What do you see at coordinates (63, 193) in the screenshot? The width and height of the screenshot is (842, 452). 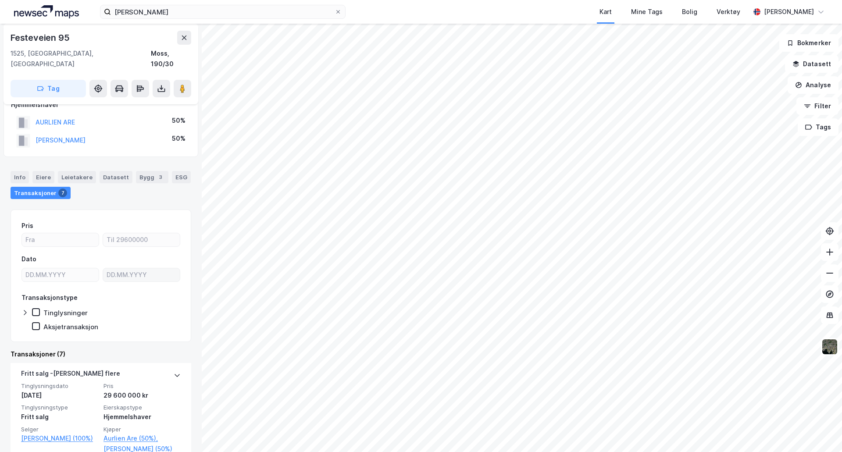 I see `div: 7` at bounding box center [63, 193].